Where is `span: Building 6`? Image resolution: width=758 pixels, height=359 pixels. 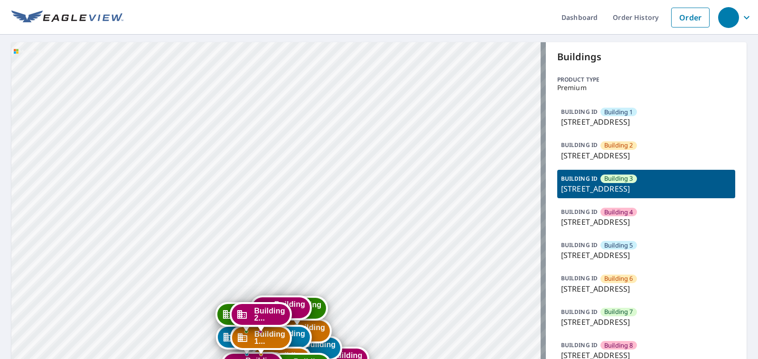
span: Building 6 is located at coordinates (618, 279).